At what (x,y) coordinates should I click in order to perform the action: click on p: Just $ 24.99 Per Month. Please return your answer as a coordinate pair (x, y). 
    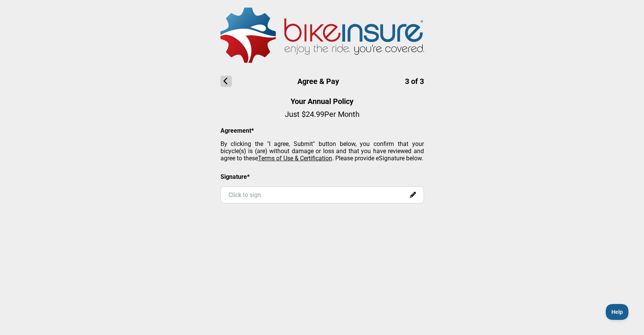
    Looking at the image, I should click on (322, 114).